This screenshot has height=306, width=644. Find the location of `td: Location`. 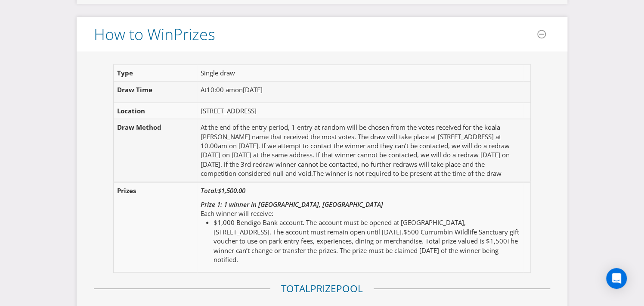

td: Location is located at coordinates (156, 110).